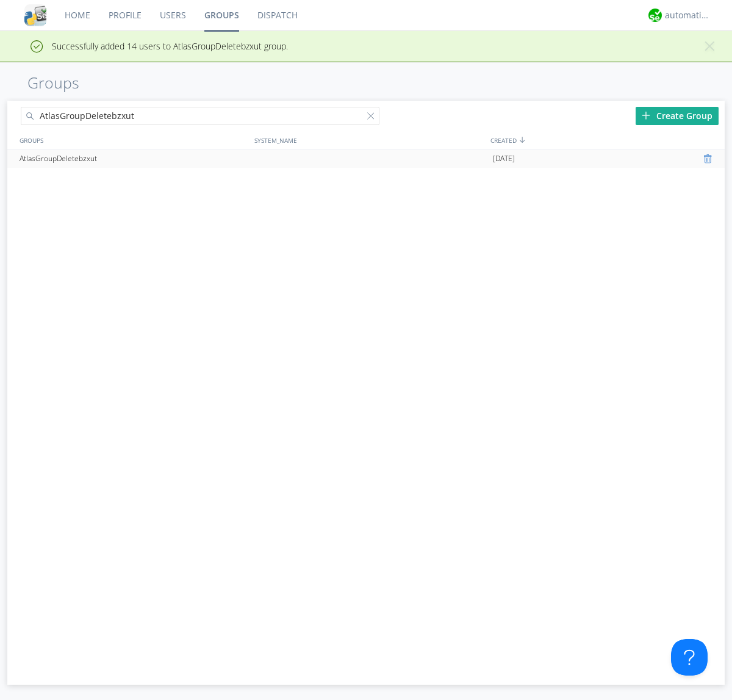 Image resolution: width=732 pixels, height=700 pixels. Describe the element at coordinates (133, 140) in the screenshot. I see `div: GROUPS` at that location.